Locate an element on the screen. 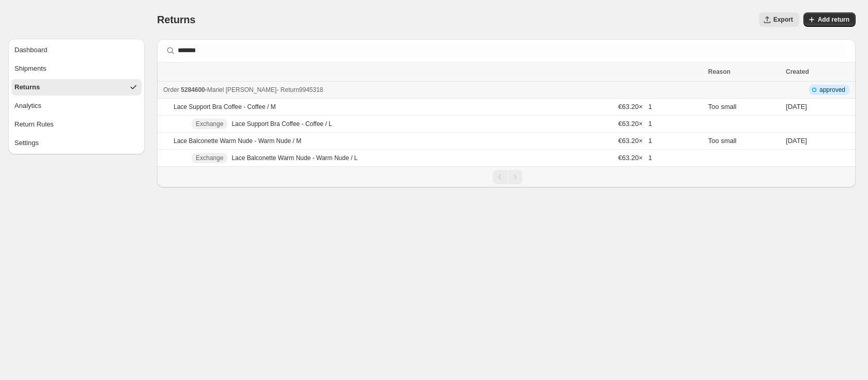  span: Add return is located at coordinates (833, 20).